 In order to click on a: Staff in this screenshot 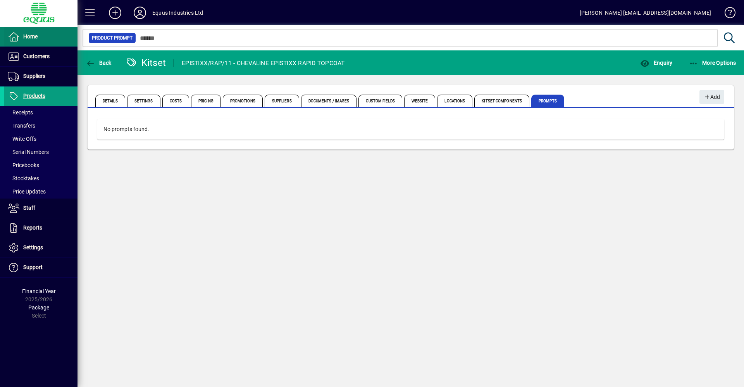, I will do `click(41, 208)`.